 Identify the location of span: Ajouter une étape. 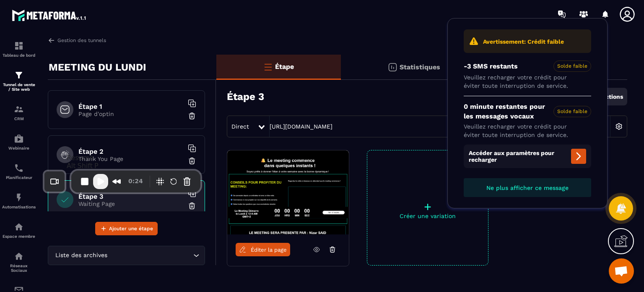
(131, 228).